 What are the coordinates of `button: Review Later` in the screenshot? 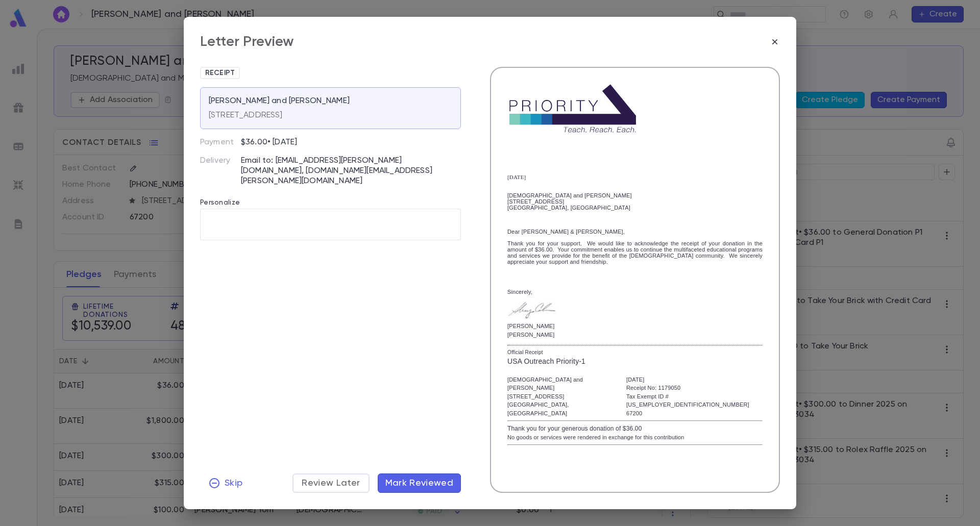 It's located at (331, 484).